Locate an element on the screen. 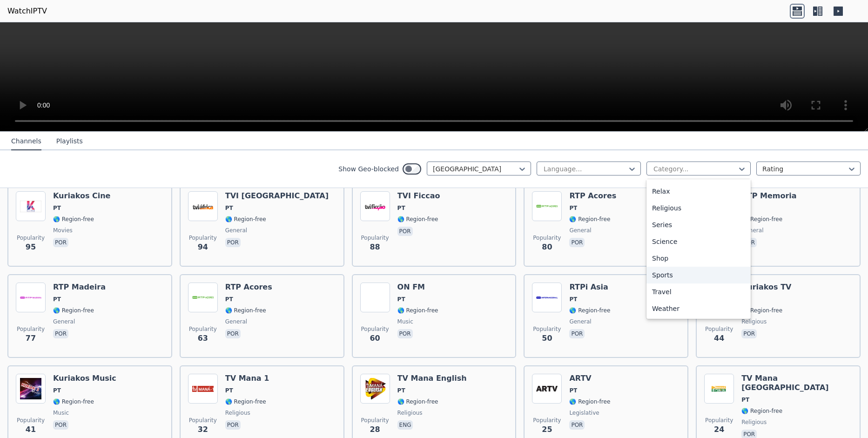 This screenshot has height=438, width=868. h6: RTP Memoria is located at coordinates (768, 196).